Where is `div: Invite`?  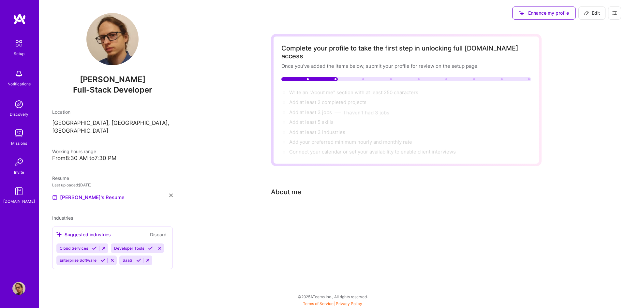
div: Invite is located at coordinates (19, 172).